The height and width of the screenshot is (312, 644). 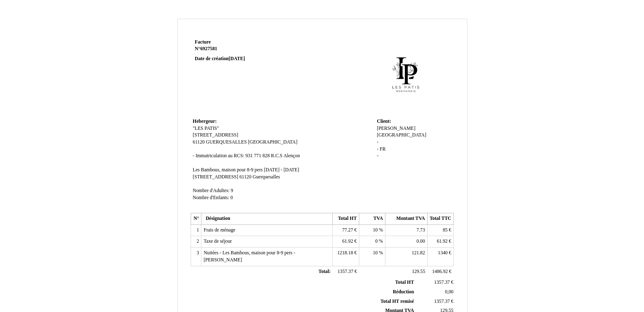 I want to click on th: N°, so click(x=196, y=219).